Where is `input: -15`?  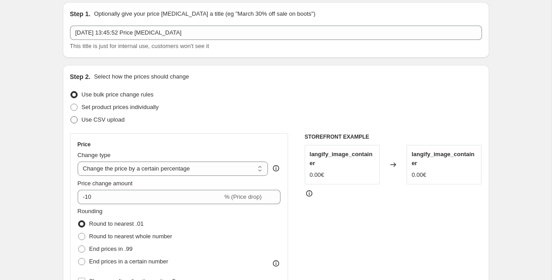 input: -15 is located at coordinates (150, 197).